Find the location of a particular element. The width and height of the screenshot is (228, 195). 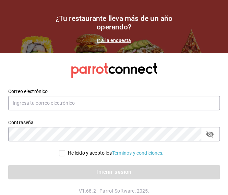

input: Ingresa tu correo electrónico is located at coordinates (114, 103).